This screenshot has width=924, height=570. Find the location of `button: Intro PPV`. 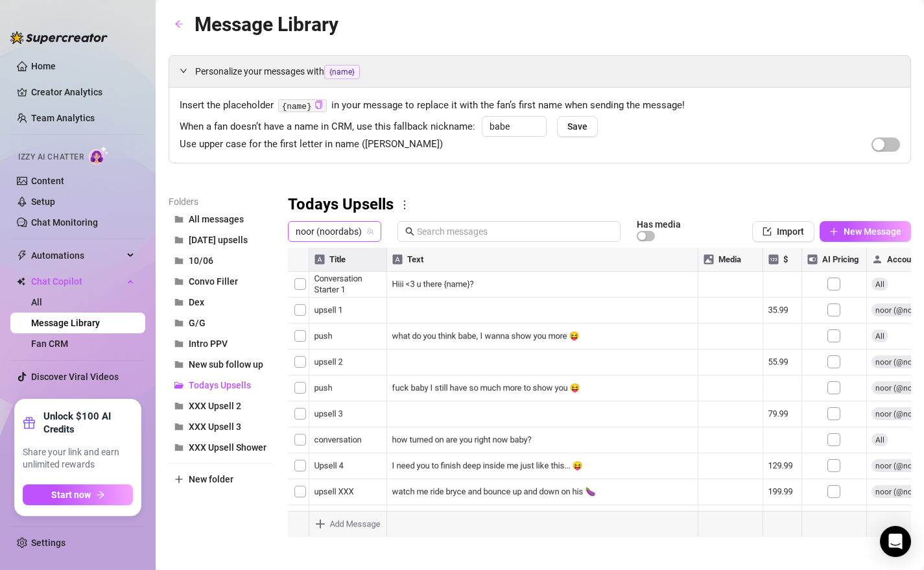

button: Intro PPV is located at coordinates (221, 343).